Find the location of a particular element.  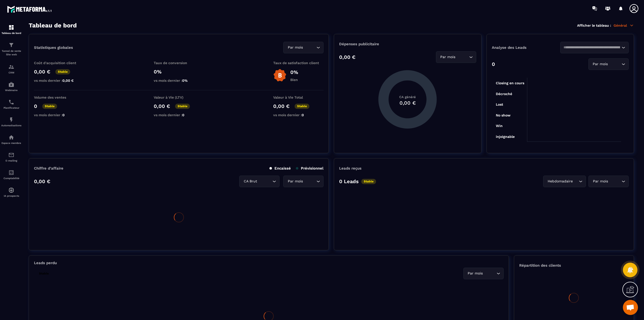

p: Répartition des clients is located at coordinates (574, 266).